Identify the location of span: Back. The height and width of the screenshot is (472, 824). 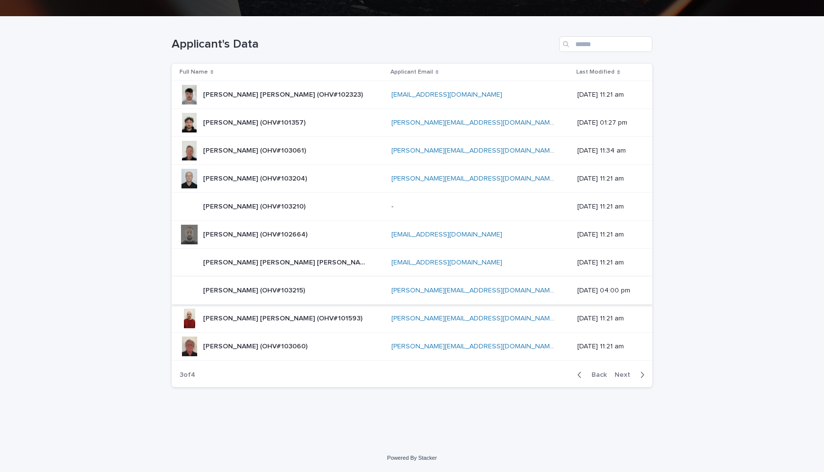
(596, 375).